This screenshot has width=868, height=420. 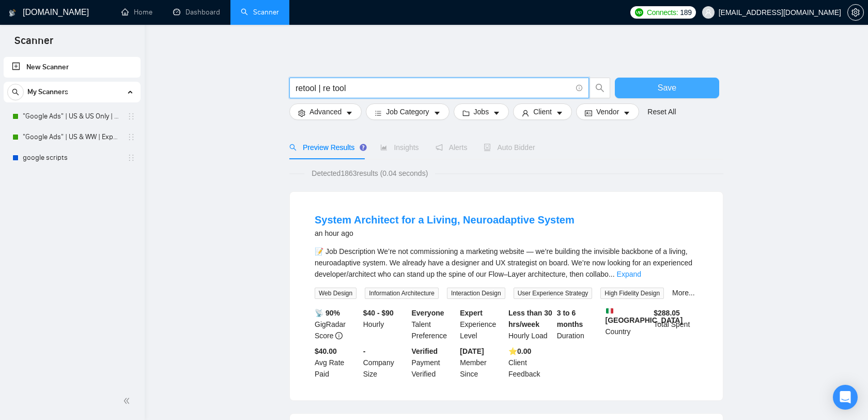 I want to click on a: New Scanner, so click(x=72, y=67).